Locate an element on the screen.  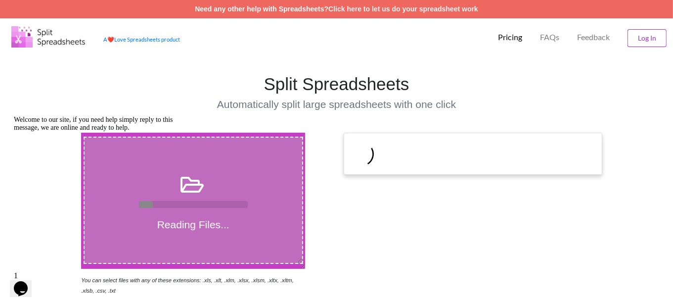
img: Logo.png is located at coordinates (48, 37).